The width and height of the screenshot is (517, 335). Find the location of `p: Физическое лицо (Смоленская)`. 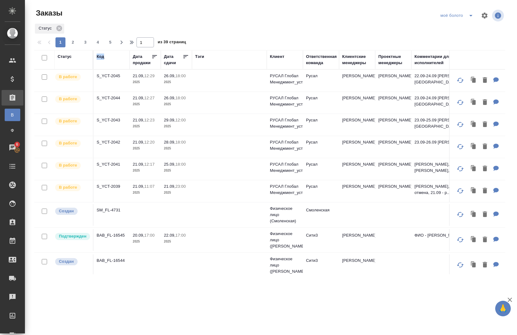

p: Физическое лицо (Смоленская) is located at coordinates (285, 215).